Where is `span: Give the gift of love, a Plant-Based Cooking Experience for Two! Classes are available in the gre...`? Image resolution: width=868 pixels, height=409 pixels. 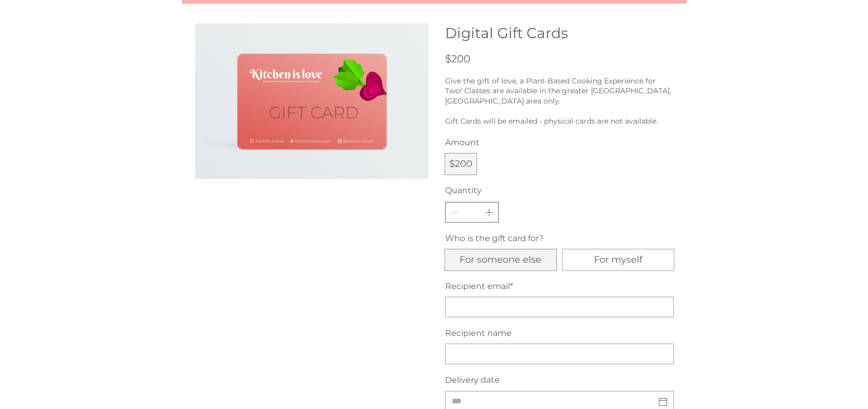
span: Give the gift of love, a Plant-Based Cooking Experience for Two! Classes are available in the gre... is located at coordinates (558, 101).